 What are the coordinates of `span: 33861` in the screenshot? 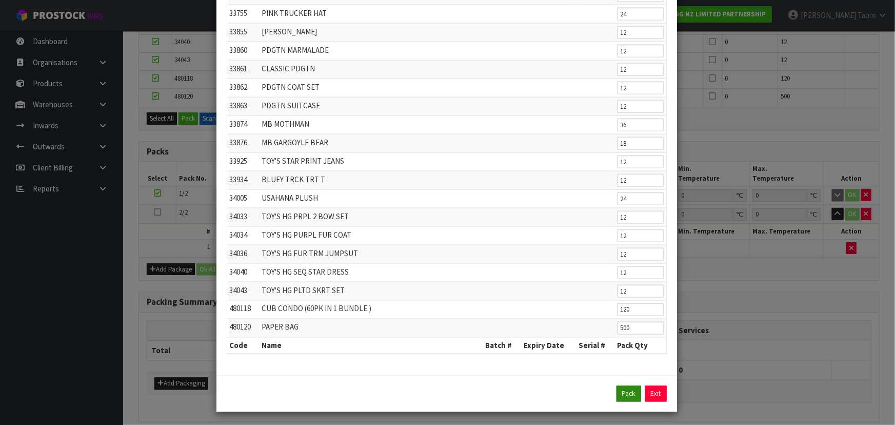 It's located at (239, 68).